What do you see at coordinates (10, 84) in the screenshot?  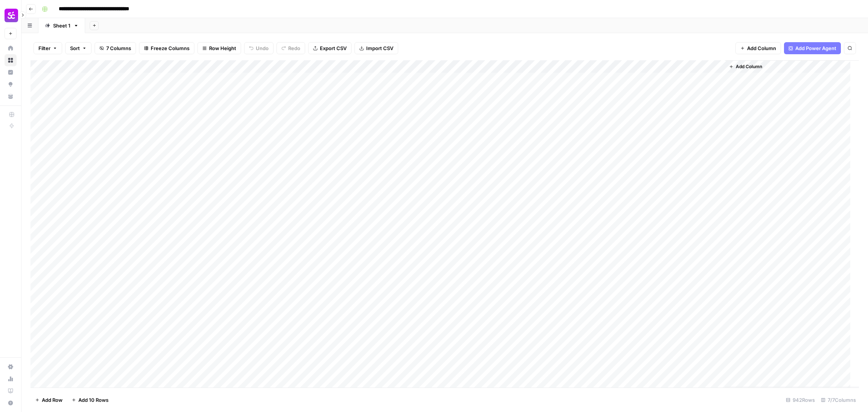 I see `a: Opportunities` at bounding box center [10, 84].